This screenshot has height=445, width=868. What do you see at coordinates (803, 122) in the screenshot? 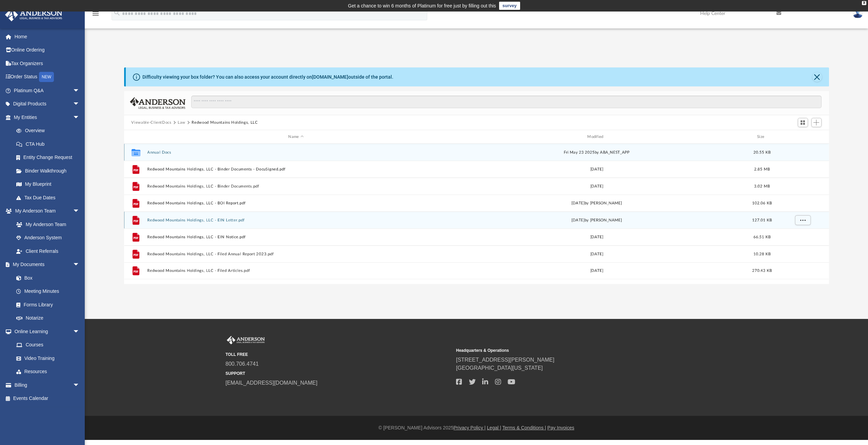
I see `button: Switch to Grid View` at bounding box center [803, 122].